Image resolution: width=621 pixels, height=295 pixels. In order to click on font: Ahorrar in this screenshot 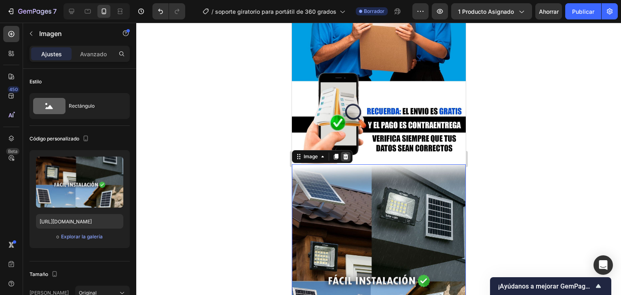, I will do `click(549, 11)`.